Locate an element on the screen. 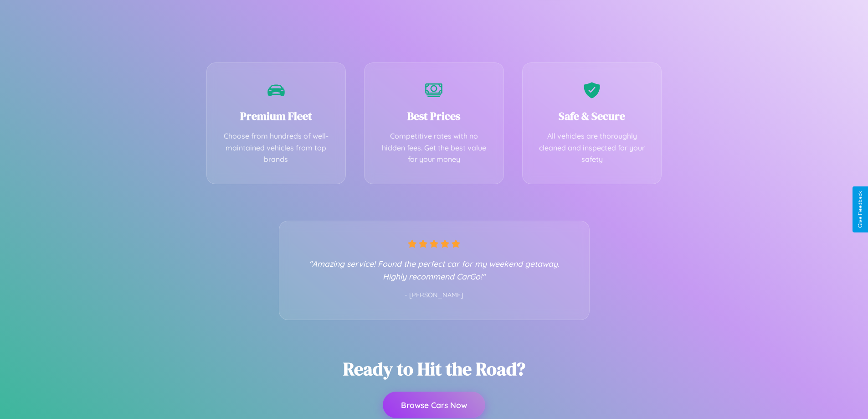 Image resolution: width=868 pixels, height=419 pixels. h3: Safe & Secure is located at coordinates (592, 116).